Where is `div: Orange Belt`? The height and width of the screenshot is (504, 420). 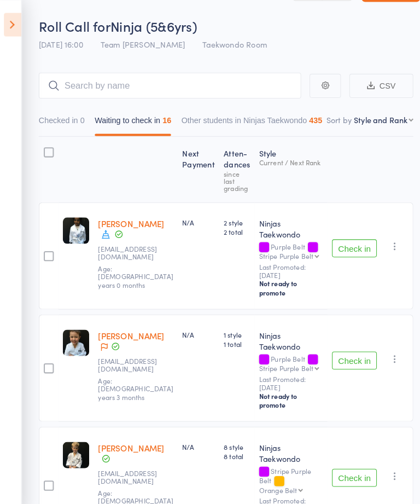 div: Orange Belt is located at coordinates (272, 478).